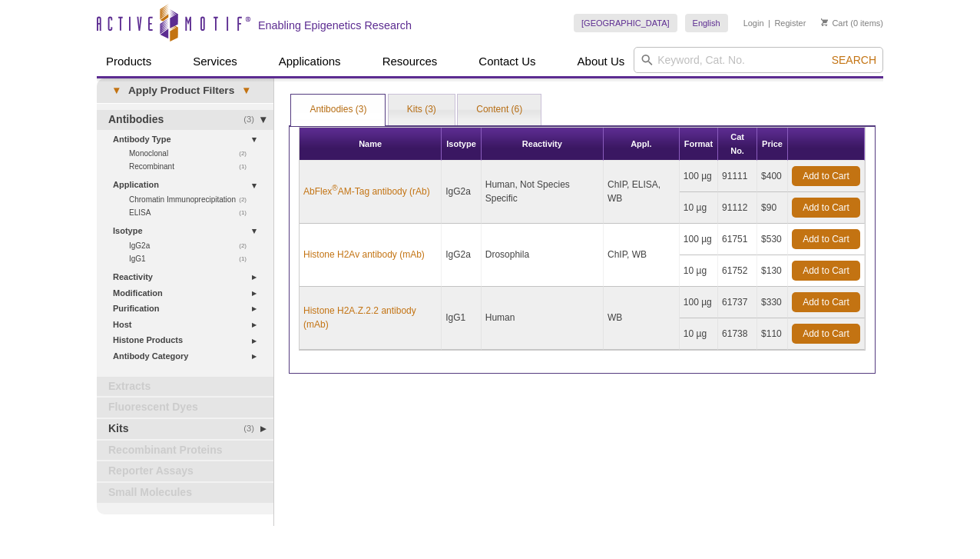 The image size is (980, 559). Describe the element at coordinates (461, 143) in the screenshot. I see `th: Isotype` at that location.